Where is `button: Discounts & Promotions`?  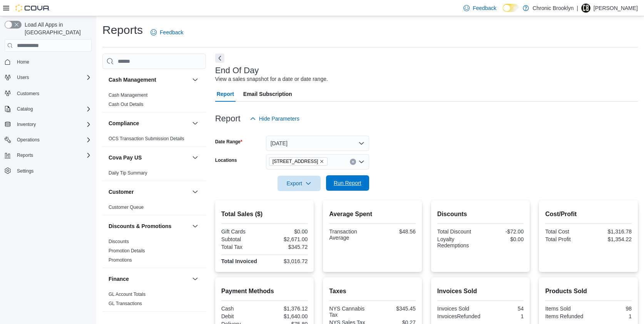
button: Discounts & Promotions is located at coordinates (195, 226).